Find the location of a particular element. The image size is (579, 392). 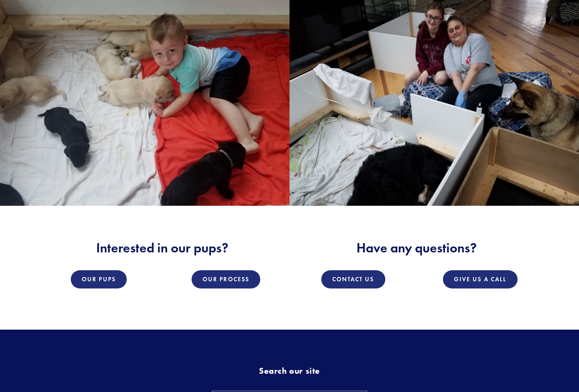

h2: Interested in our pups? is located at coordinates (162, 248).